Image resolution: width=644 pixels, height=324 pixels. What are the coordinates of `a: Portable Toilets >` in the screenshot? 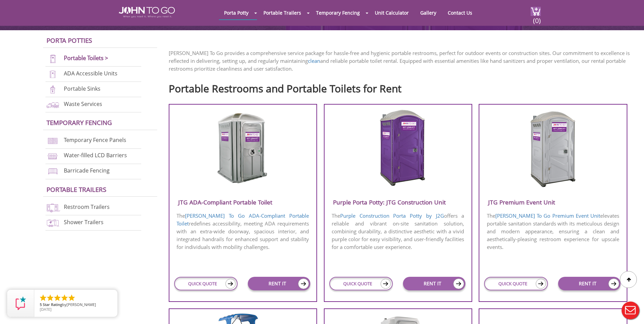 It's located at (86, 58).